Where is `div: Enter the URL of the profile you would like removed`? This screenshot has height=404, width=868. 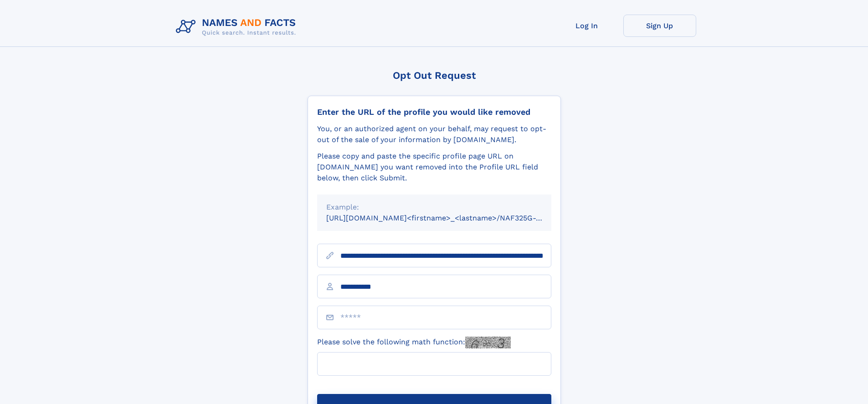
div: Enter the URL of the profile you would like removed is located at coordinates (434, 112).